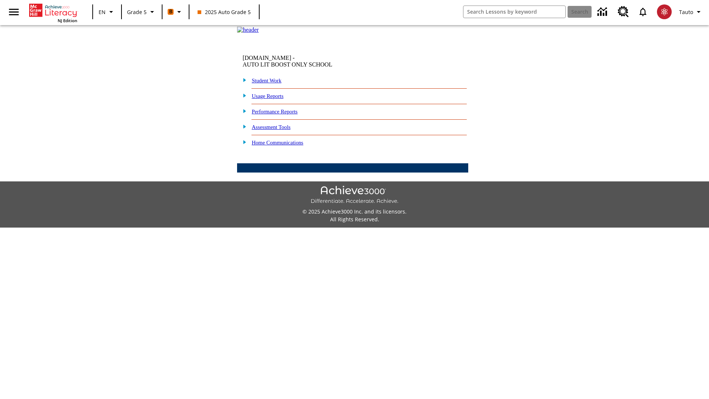  Describe the element at coordinates (686, 12) in the screenshot. I see `span: Tauto` at that location.